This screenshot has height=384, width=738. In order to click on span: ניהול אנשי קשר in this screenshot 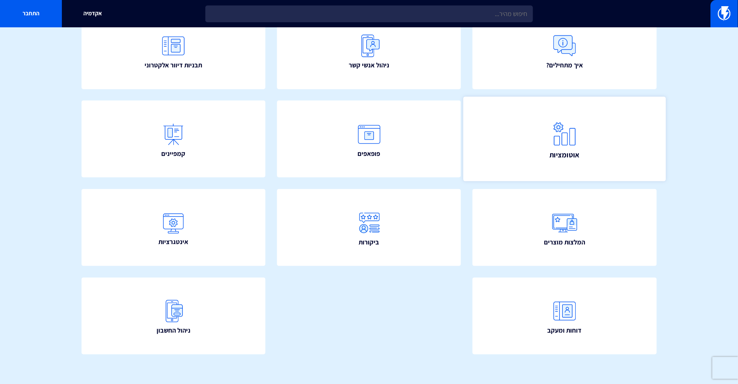, I will do `click(369, 65)`.